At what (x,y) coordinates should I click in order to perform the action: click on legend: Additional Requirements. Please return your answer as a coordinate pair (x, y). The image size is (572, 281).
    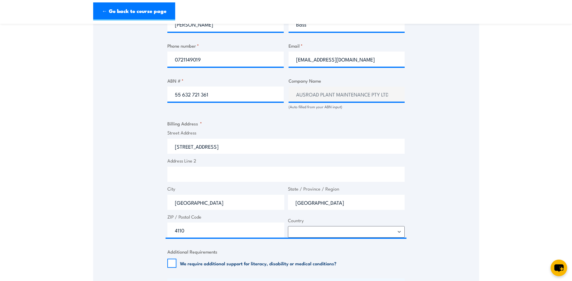
    Looking at the image, I should click on (192, 251).